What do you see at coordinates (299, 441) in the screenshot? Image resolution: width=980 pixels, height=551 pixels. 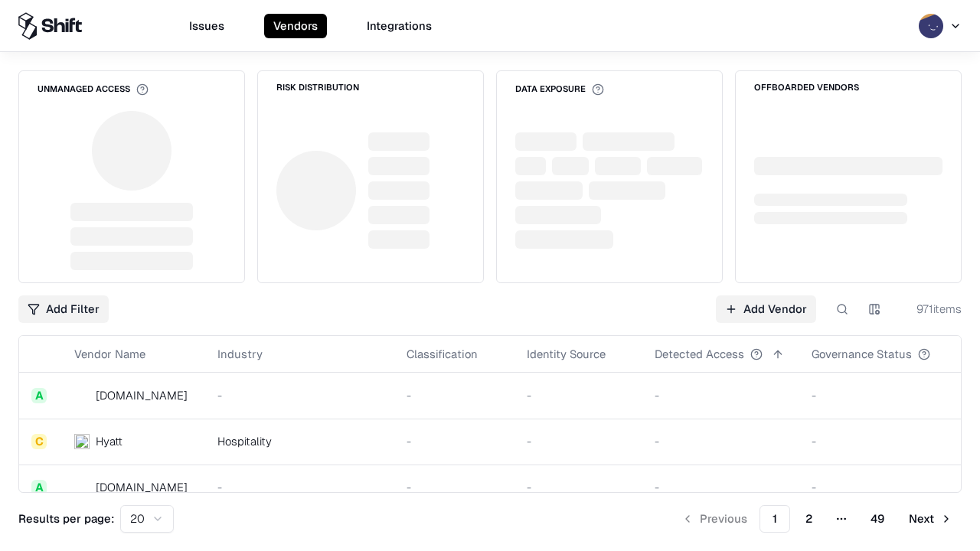 I see `div: Hospitality` at bounding box center [299, 441].